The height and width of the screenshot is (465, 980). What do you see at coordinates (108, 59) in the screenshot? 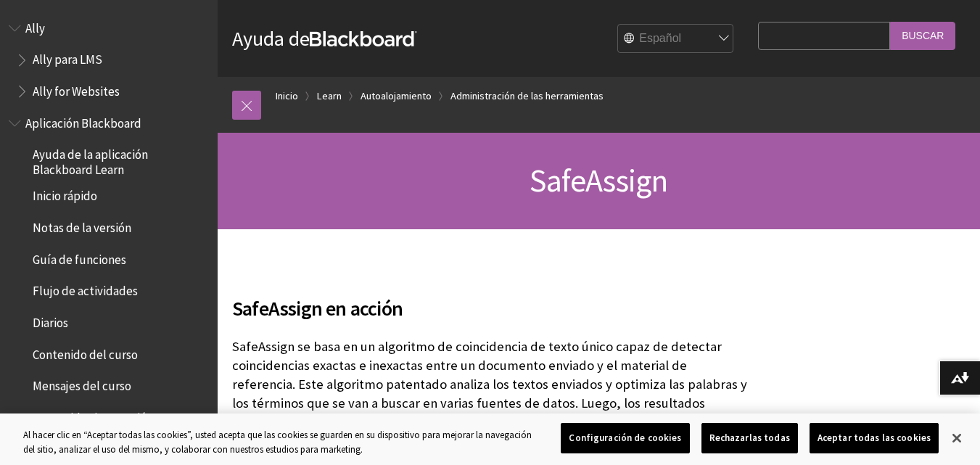
I see `nav: Book outline for Anthology Ally Help` at bounding box center [108, 59].